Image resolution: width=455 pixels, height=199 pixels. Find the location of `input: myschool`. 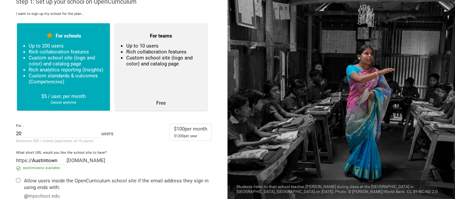

input: myschool is located at coordinates (49, 161).